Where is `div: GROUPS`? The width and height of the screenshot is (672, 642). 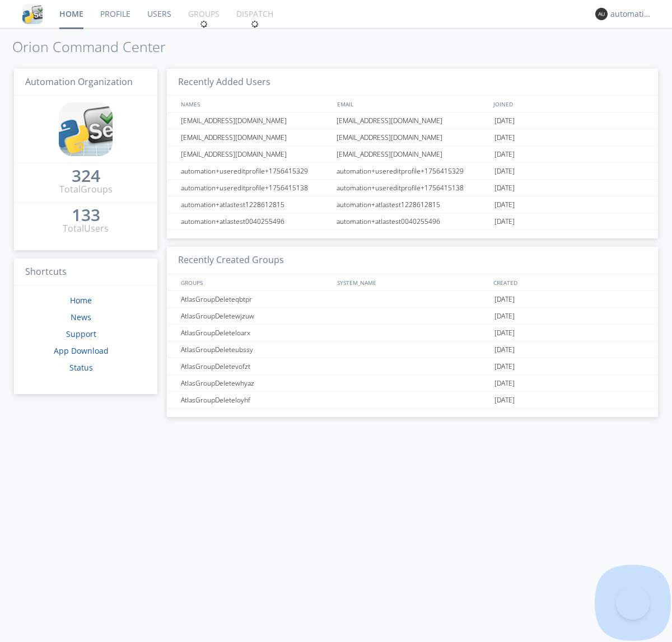
div: GROUPS is located at coordinates (255, 282).